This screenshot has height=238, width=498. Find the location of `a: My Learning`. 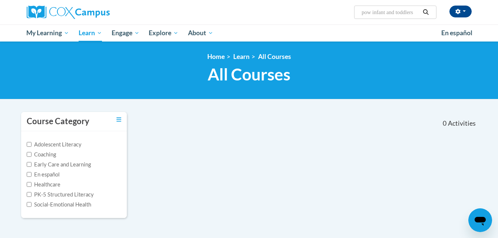

a: My Learning is located at coordinates (48, 33).